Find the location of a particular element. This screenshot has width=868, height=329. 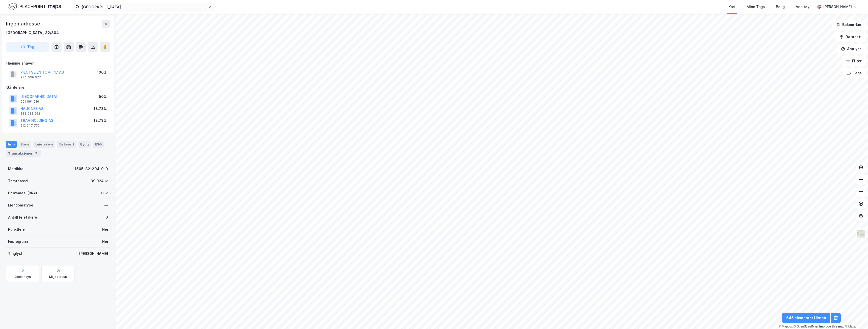

button: Tag is located at coordinates (28, 47).